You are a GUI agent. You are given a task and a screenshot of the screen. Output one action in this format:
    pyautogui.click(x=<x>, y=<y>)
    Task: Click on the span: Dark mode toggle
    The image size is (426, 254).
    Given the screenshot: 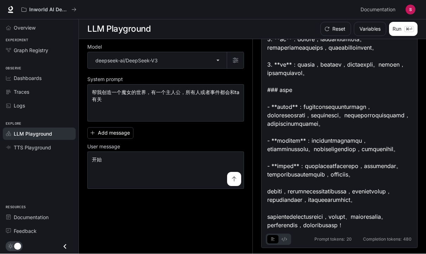 What is the action you would take?
    pyautogui.click(x=18, y=246)
    